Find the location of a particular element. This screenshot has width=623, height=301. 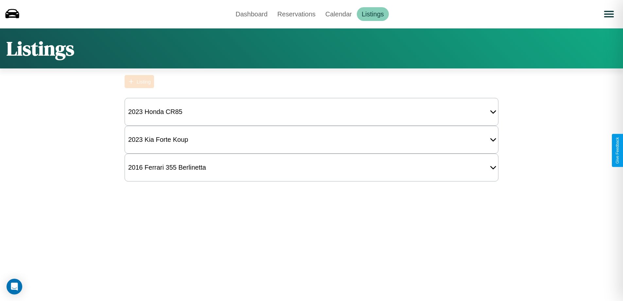

div: Open Intercom Messenger is located at coordinates (14, 286).